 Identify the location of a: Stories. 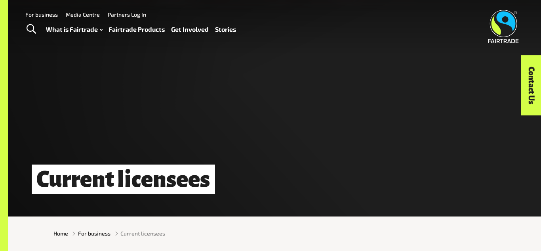
(225, 29).